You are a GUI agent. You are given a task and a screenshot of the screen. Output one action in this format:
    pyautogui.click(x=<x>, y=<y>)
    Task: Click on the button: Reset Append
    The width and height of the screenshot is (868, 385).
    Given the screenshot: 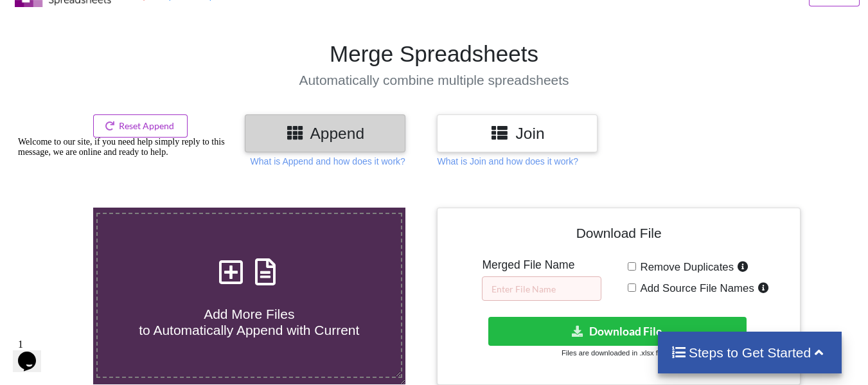 What is the action you would take?
    pyautogui.click(x=141, y=126)
    